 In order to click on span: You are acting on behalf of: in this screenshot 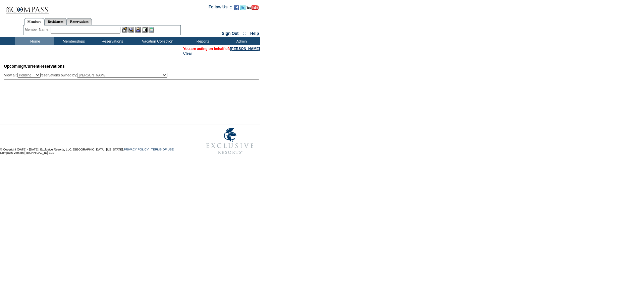, I will do `click(221, 49)`.